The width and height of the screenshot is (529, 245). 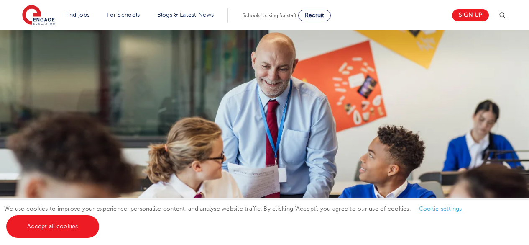 What do you see at coordinates (123, 15) in the screenshot?
I see `a: For Schools` at bounding box center [123, 15].